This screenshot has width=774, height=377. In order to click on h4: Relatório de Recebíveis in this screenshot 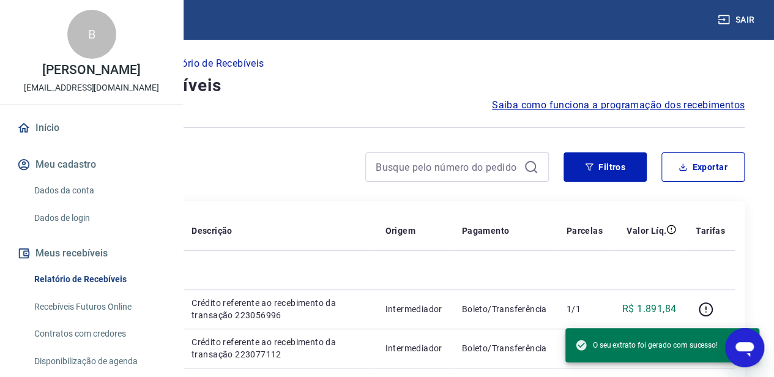, I will do `click(387, 86)`.